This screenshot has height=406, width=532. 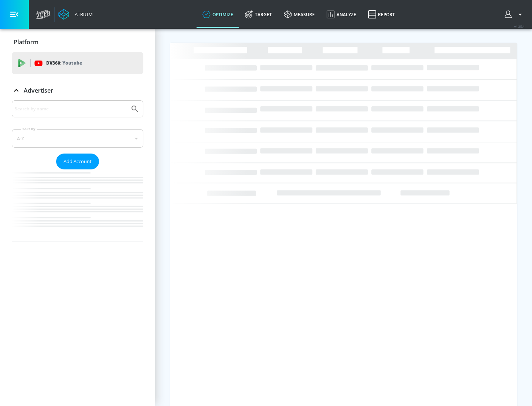 What do you see at coordinates (342, 14) in the screenshot?
I see `a: Analyze` at bounding box center [342, 14].